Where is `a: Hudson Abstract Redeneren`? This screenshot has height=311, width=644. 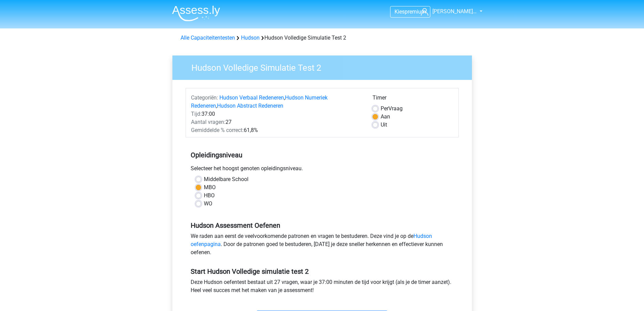
a: Hudson Abstract Redeneren is located at coordinates (250, 105).